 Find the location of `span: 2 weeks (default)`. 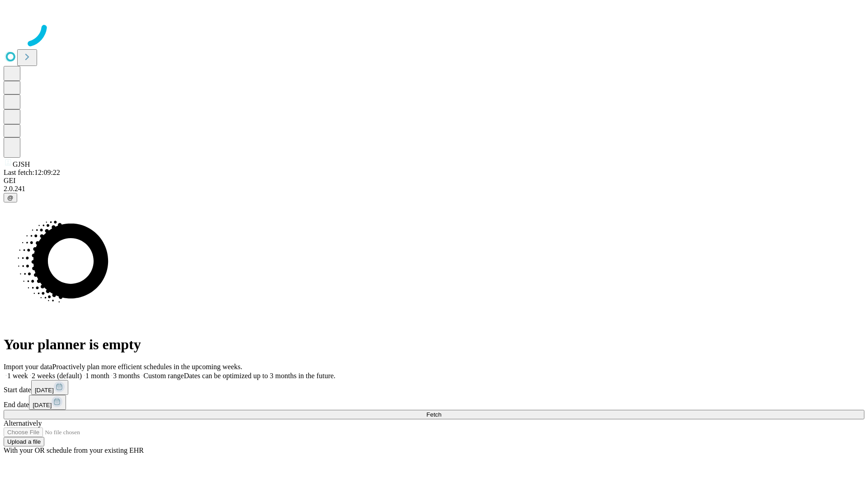

span: 2 weeks (default) is located at coordinates (56, 376).